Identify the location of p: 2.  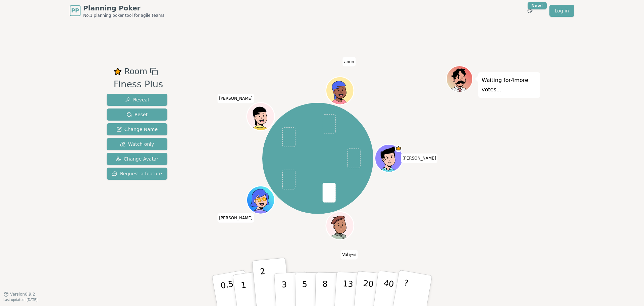
(264, 285).